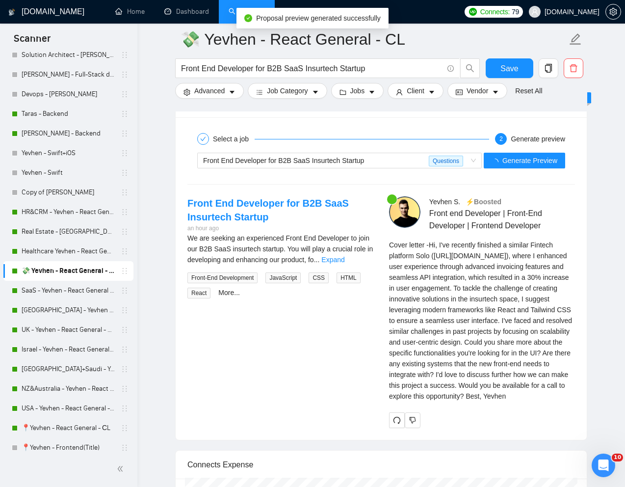 Image resolution: width=625 pixels, height=487 pixels. Describe the element at coordinates (280, 249) in the screenshot. I see `div: We are seeking an experienced Front End Developer to join our B2B SaaS insurtech startup. You wil...` at that location.